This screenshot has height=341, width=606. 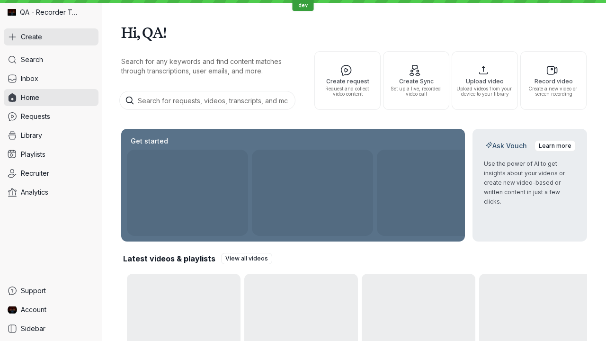 What do you see at coordinates (555, 146) in the screenshot?
I see `span: Learn more` at bounding box center [555, 146].